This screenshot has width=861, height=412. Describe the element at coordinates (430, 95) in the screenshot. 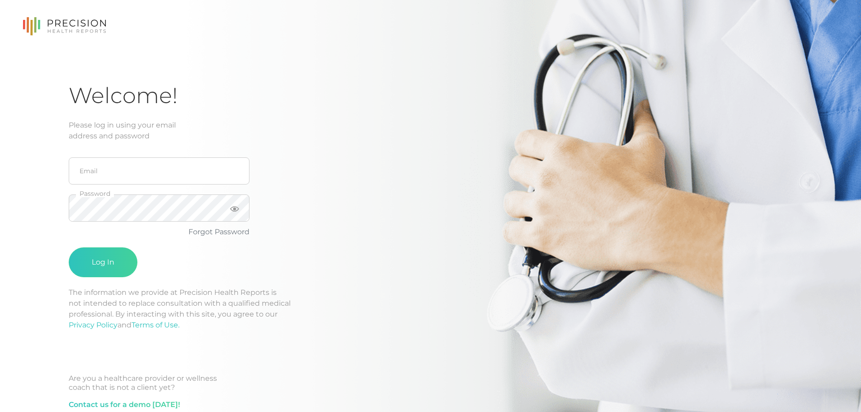

I see `h1: Welcome!` at that location.